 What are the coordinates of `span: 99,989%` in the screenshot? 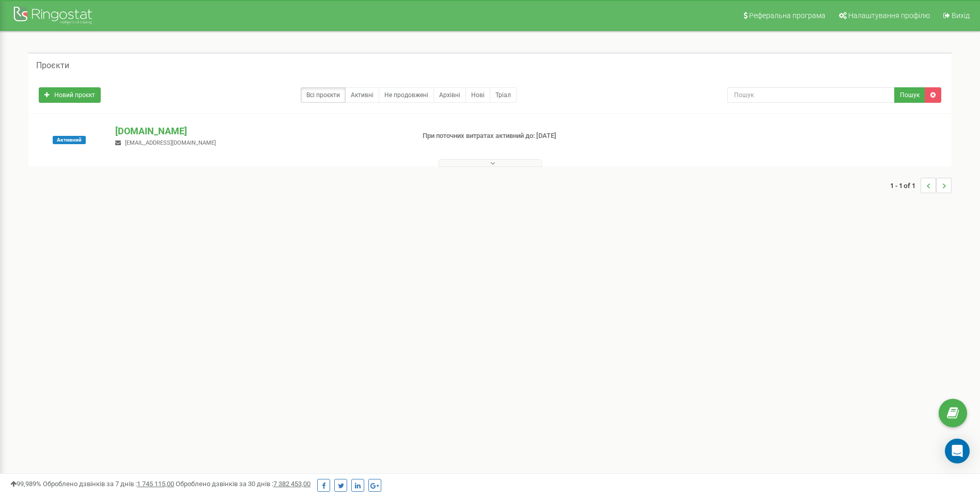 It's located at (26, 483).